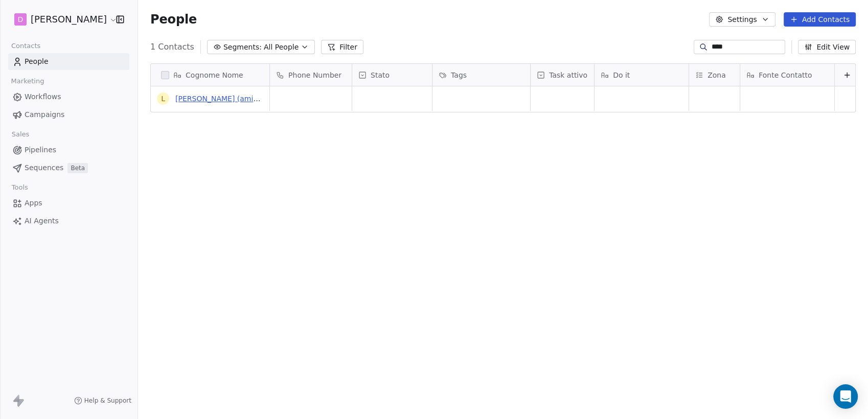 This screenshot has height=419, width=868. I want to click on a: Apps, so click(68, 203).